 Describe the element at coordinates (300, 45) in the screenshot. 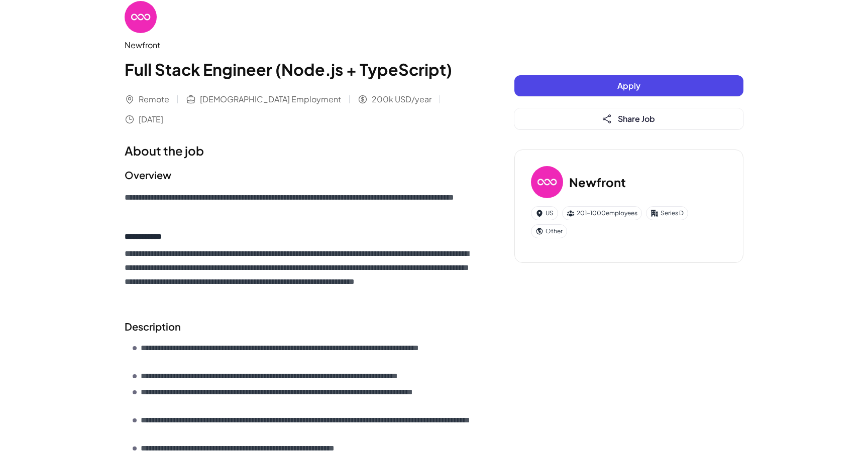

I see `div: Newfront` at that location.